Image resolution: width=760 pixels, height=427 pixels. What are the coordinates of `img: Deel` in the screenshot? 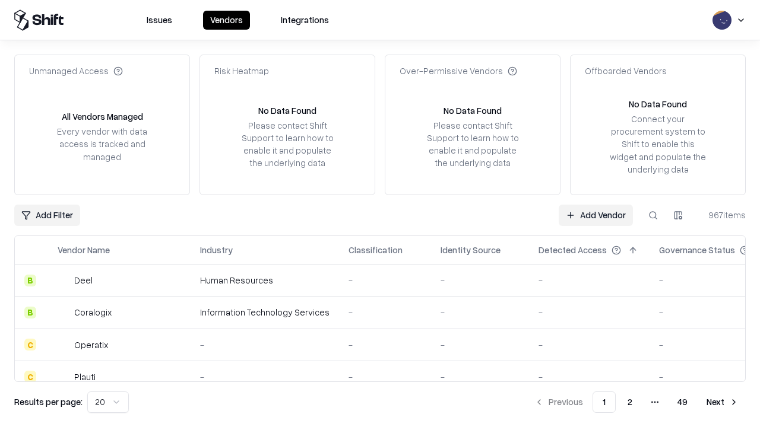 It's located at (64, 281).